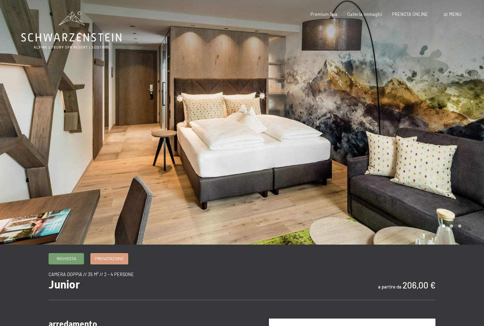 The width and height of the screenshot is (484, 326). I want to click on span: camera doppia // 35 m² // 2 - 4 persone, so click(91, 275).